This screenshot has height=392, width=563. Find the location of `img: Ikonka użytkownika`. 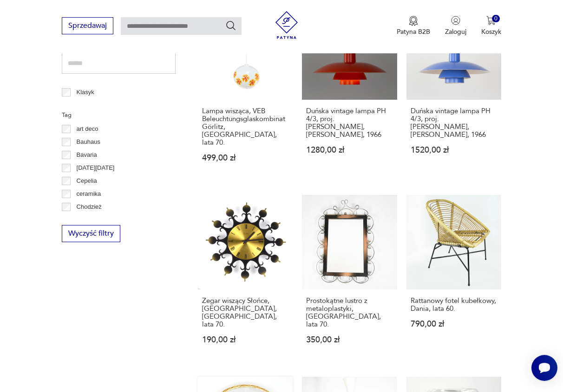

img: Ikonka użytkownika is located at coordinates (456, 21).